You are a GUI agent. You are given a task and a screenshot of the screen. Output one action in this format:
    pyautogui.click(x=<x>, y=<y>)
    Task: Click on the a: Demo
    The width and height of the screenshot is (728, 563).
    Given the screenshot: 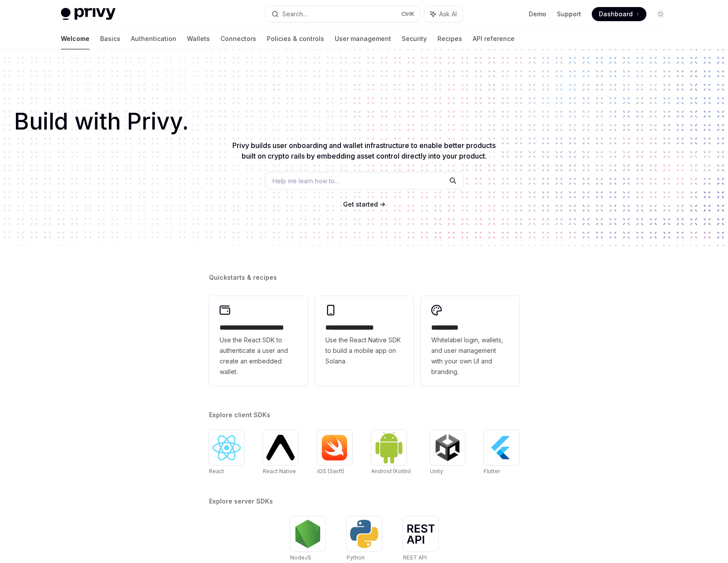 What is the action you would take?
    pyautogui.click(x=538, y=14)
    